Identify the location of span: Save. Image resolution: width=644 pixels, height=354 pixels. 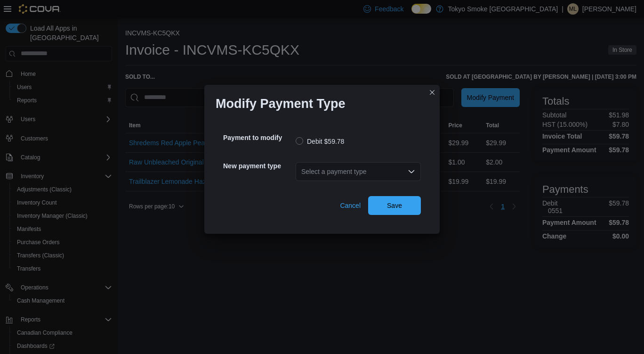
(395, 205).